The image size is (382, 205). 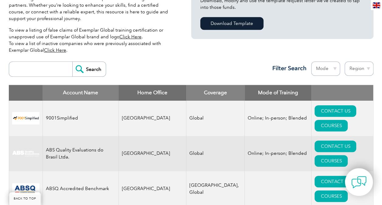 What do you see at coordinates (81, 93) in the screenshot?
I see `th: Account Name: activate to sort column descending` at bounding box center [81, 93].